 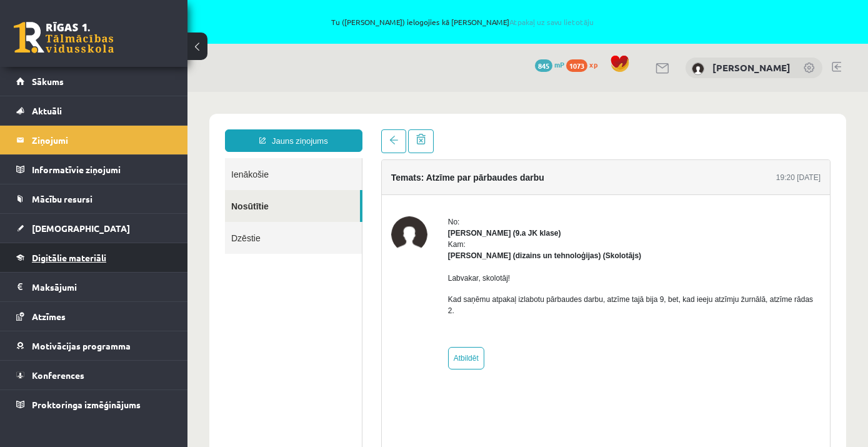 I want to click on span: 1073, so click(x=577, y=65).